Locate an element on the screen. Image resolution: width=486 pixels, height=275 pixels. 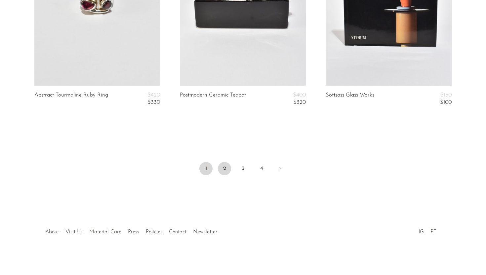
span: $320 is located at coordinates (300, 102).